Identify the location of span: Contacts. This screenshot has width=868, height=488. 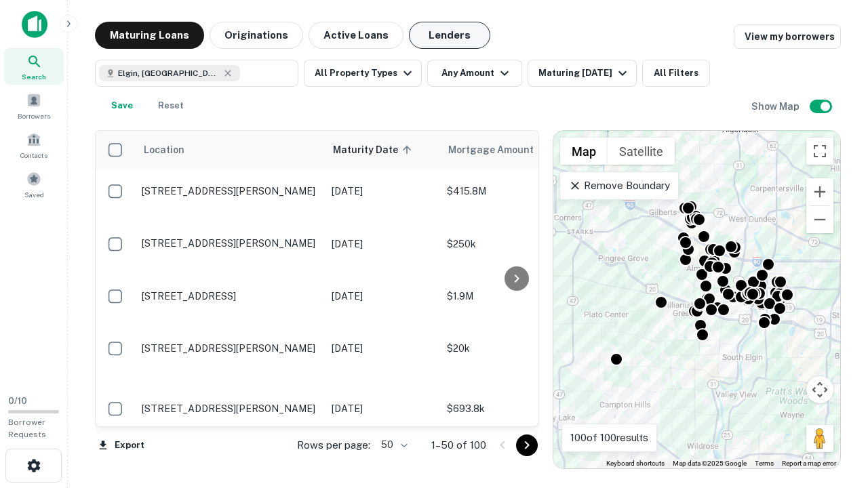
(34, 155).